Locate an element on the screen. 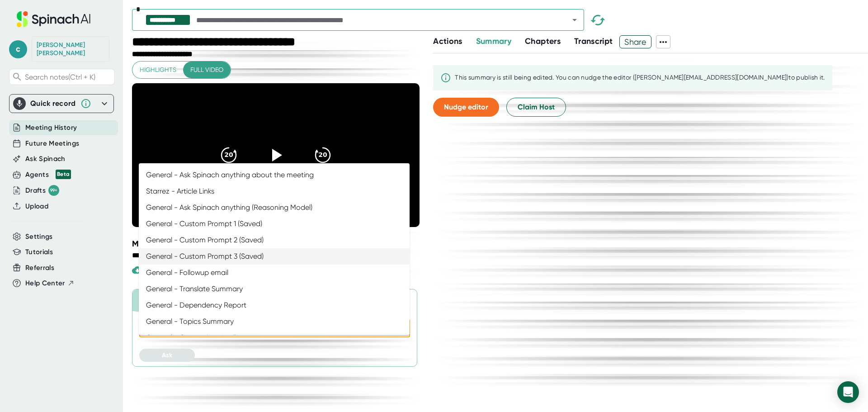 This screenshot has width=868, height=412. span: Upload is located at coordinates (37, 206).